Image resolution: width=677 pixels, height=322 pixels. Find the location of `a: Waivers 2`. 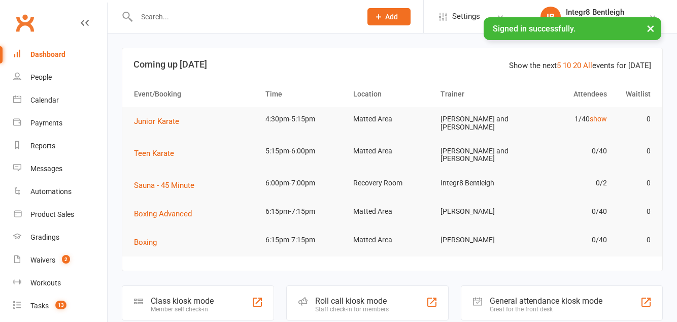

a: Waivers 2 is located at coordinates (60, 260).